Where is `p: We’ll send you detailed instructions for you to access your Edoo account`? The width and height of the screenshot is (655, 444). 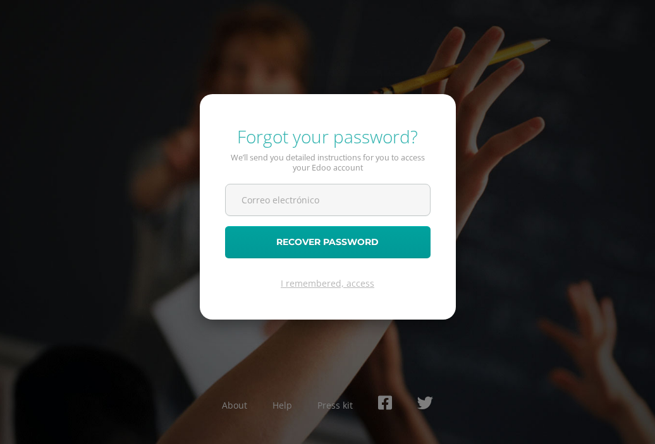
p: We’ll send you detailed instructions for you to access your Edoo account is located at coordinates (327, 163).